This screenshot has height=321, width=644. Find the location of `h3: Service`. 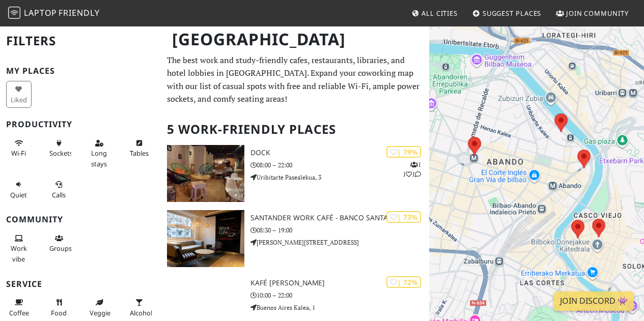

h3: Service is located at coordinates (81, 284).